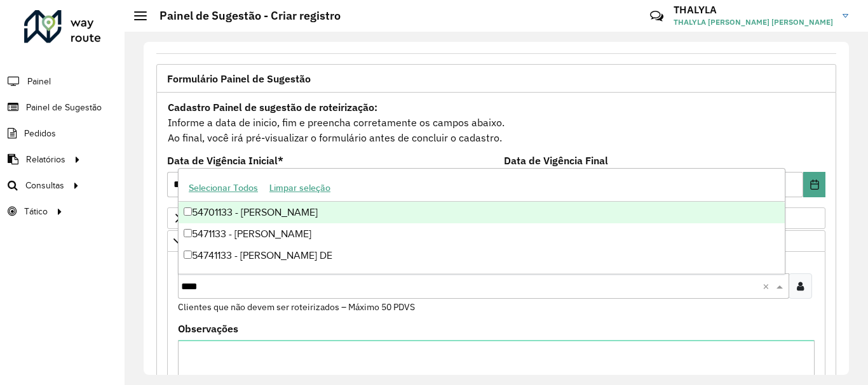  What do you see at coordinates (238, 79) in the screenshot?
I see `span: Formulário Painel de Sugestão` at bounding box center [238, 79].